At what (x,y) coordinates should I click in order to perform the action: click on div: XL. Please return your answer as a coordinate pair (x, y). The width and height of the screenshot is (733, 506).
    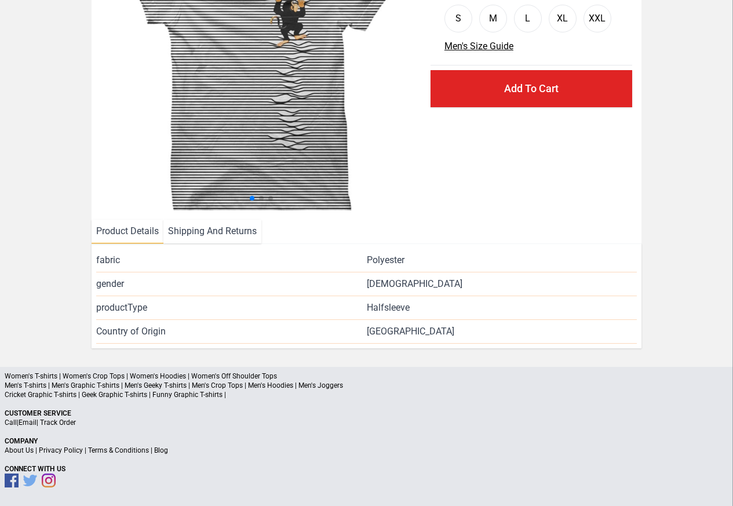
    Looking at the image, I should click on (562, 19).